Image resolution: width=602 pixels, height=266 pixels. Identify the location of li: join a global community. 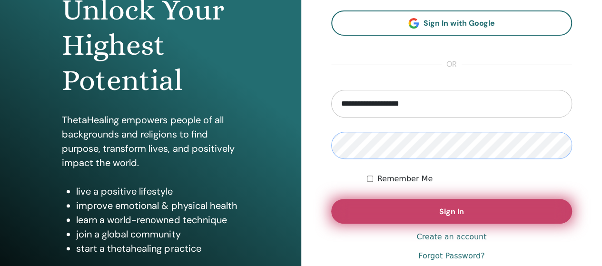
(158, 234).